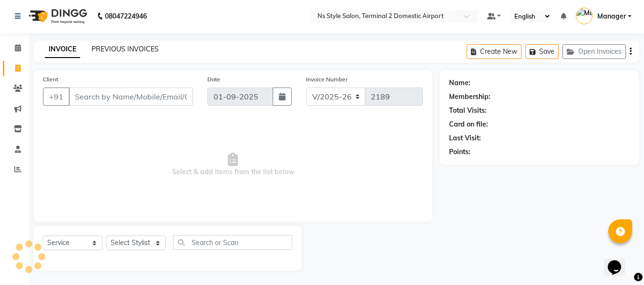  Describe the element at coordinates (126, 16) in the screenshot. I see `b: 08047224946` at that location.